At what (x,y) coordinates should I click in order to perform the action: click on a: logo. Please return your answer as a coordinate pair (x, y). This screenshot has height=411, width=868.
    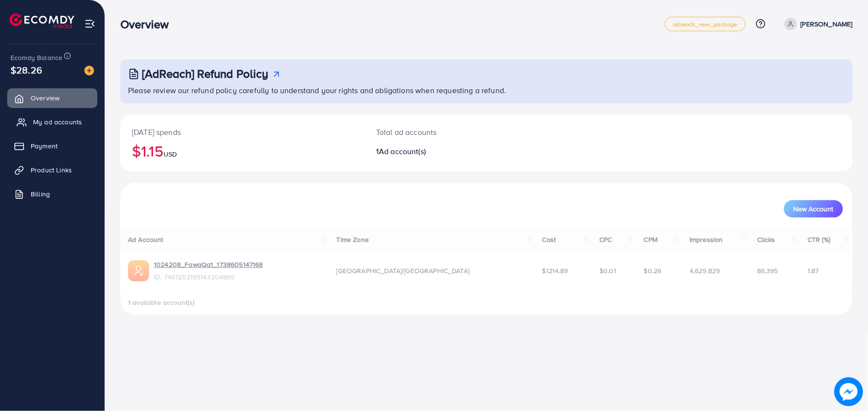
    Looking at the image, I should click on (41, 20).